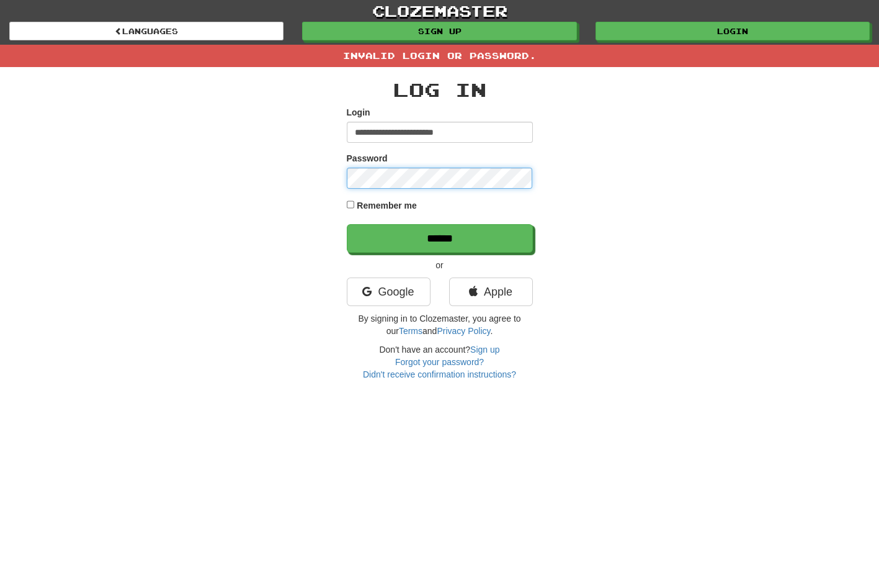  I want to click on a: Languages, so click(146, 31).